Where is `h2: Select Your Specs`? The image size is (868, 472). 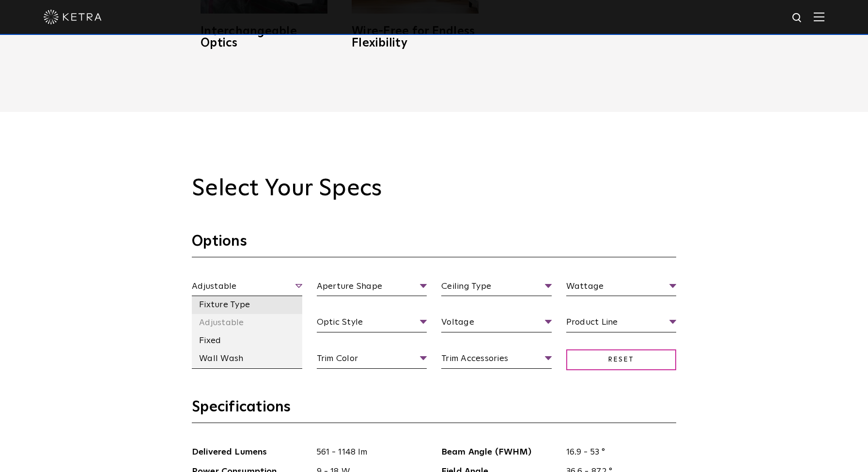
h2: Select Your Specs is located at coordinates (434, 189).